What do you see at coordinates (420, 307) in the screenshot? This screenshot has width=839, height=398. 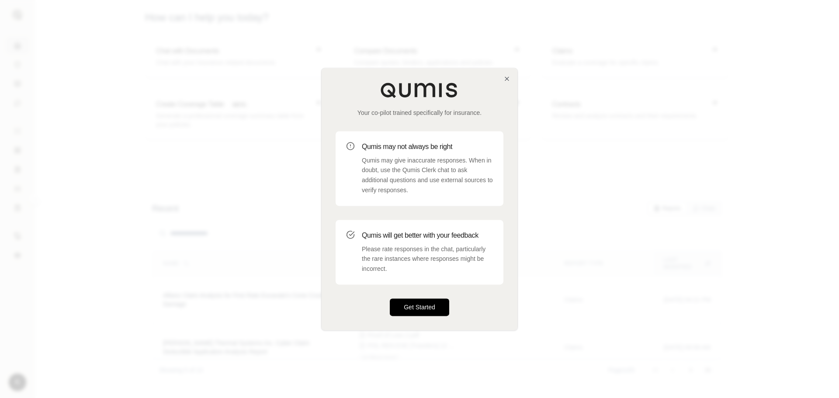 I see `button: Get Started` at bounding box center [420, 307].